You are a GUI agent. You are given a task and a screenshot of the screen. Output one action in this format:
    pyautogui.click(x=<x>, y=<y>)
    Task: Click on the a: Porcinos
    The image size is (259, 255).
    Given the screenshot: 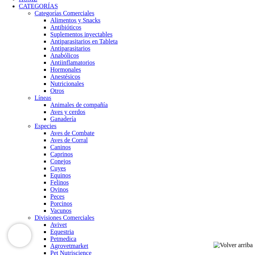 What is the action you would take?
    pyautogui.click(x=61, y=203)
    